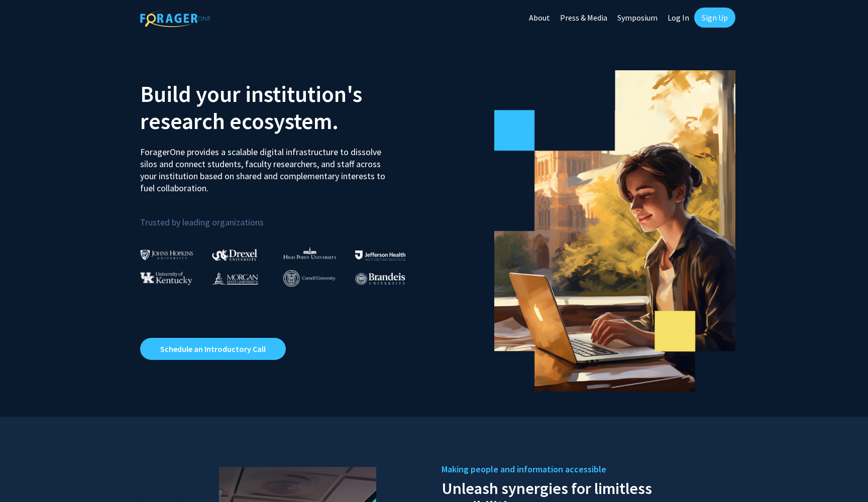 Image resolution: width=868 pixels, height=502 pixels. I want to click on img: Cornell University, so click(309, 278).